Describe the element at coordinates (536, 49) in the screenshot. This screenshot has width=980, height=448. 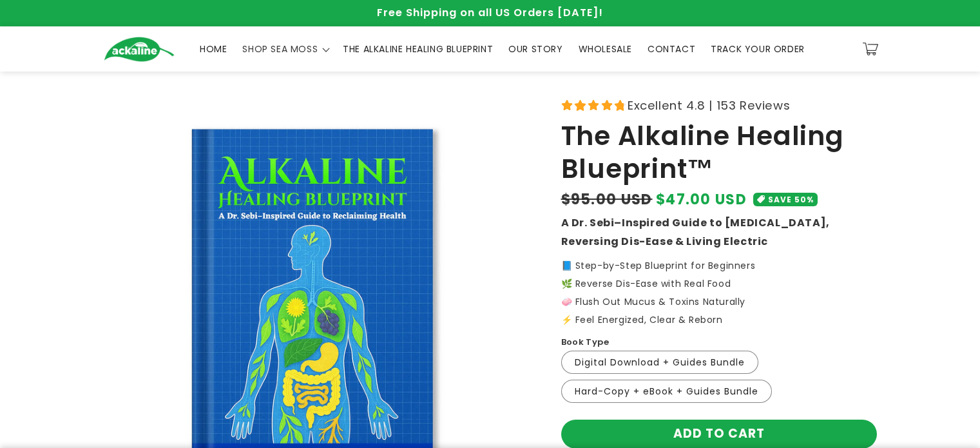
I see `a: OUR STORY` at that location.